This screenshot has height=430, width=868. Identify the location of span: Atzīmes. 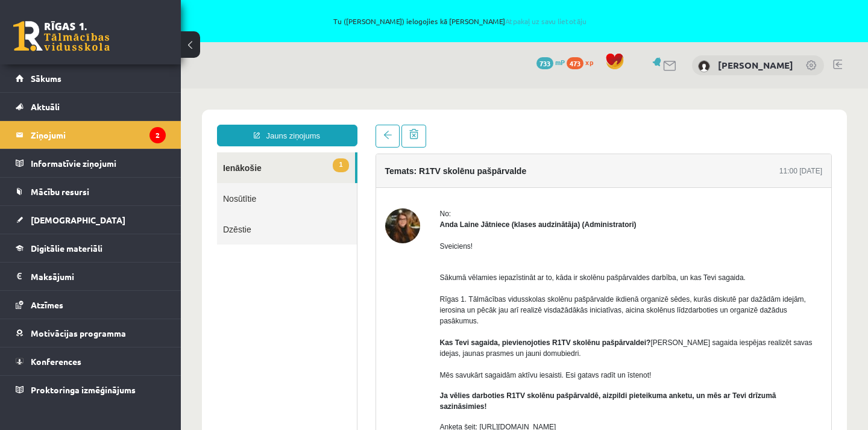
(47, 305).